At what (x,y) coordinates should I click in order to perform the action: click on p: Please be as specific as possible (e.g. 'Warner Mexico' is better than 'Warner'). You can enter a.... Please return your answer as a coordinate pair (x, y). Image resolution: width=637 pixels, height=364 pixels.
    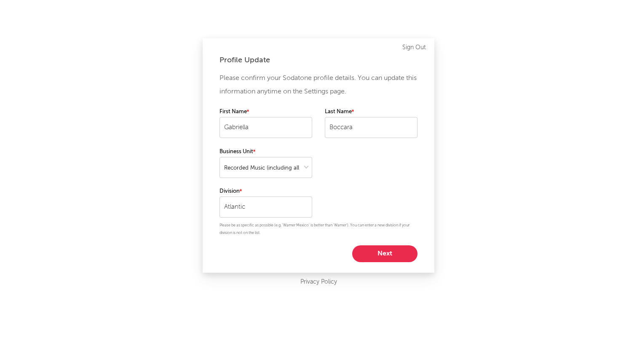
    Looking at the image, I should click on (318, 229).